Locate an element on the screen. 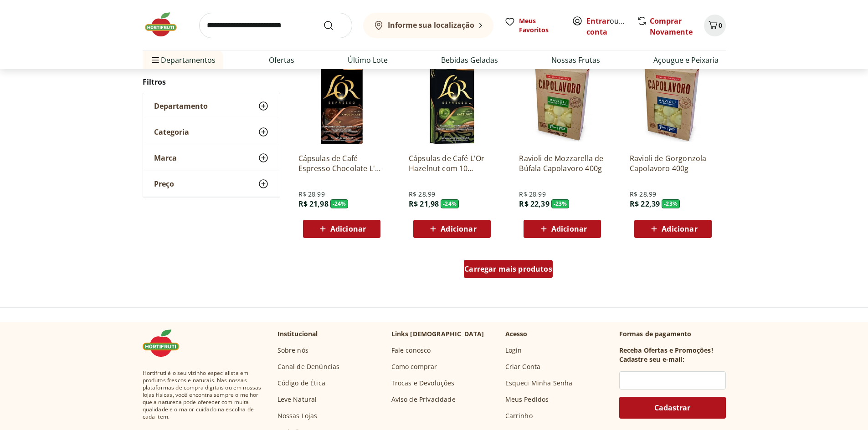  button: Menu is located at coordinates (156, 60).